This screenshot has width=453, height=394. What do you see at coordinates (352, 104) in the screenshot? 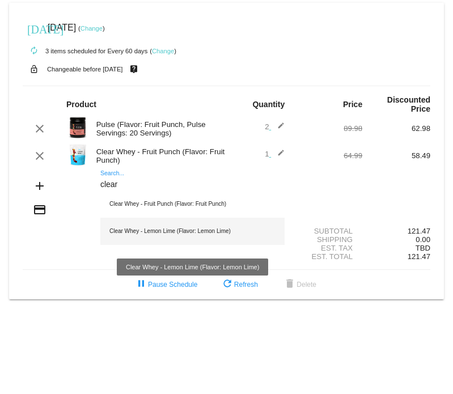
I see `strong: Price` at bounding box center [352, 104].